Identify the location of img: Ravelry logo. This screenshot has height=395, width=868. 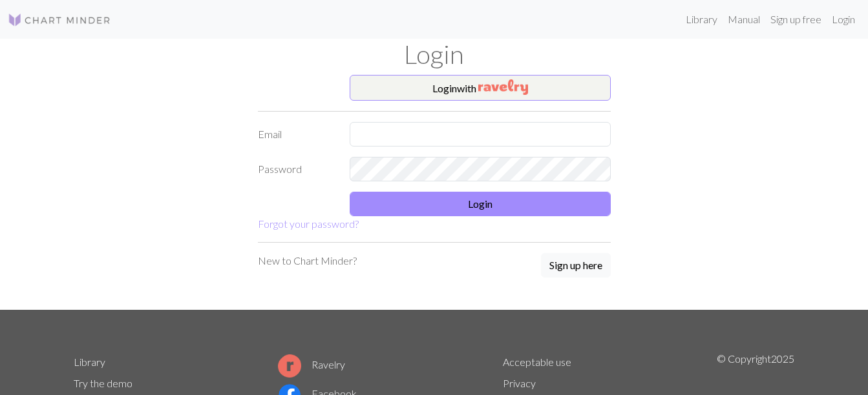
(289, 366).